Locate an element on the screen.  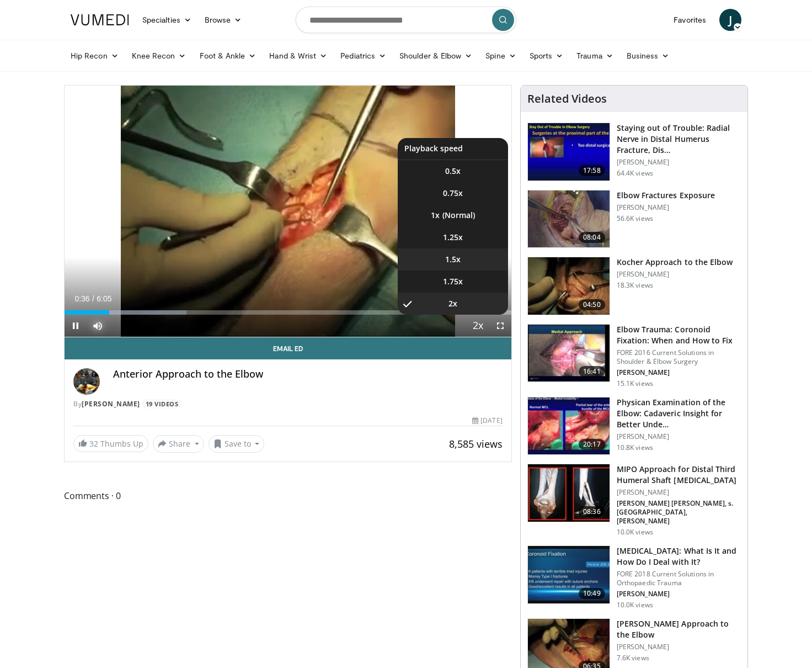
a: Shoulder & Elbow is located at coordinates (436, 56).